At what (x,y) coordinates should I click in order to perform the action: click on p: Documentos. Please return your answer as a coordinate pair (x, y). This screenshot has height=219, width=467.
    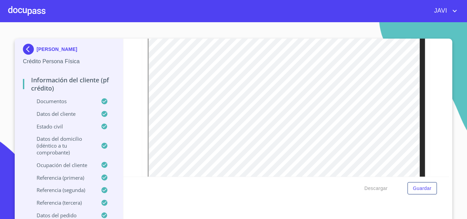
    Looking at the image, I should click on (62, 101).